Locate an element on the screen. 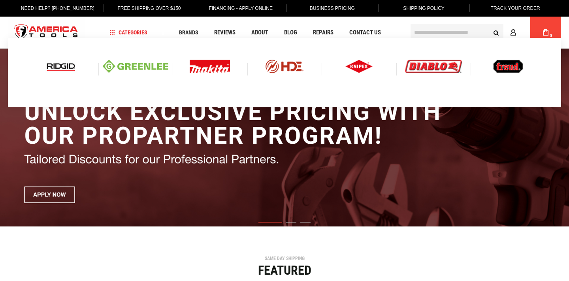  a: Brands is located at coordinates (188, 32).